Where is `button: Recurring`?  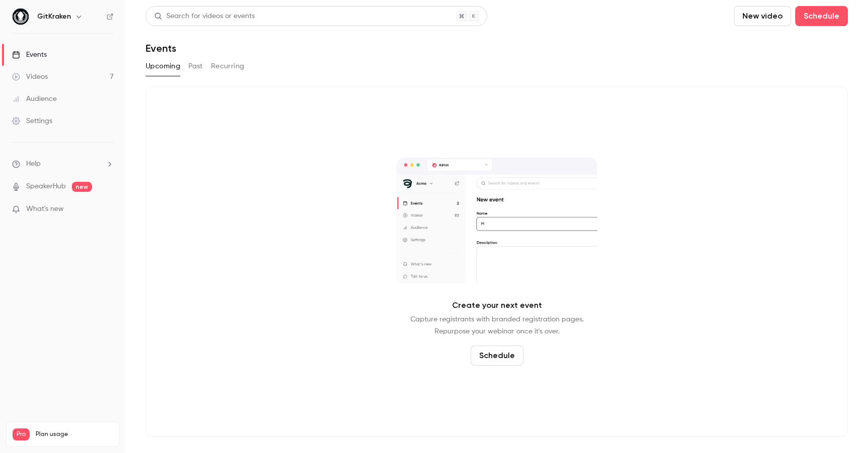 button: Recurring is located at coordinates (227, 67).